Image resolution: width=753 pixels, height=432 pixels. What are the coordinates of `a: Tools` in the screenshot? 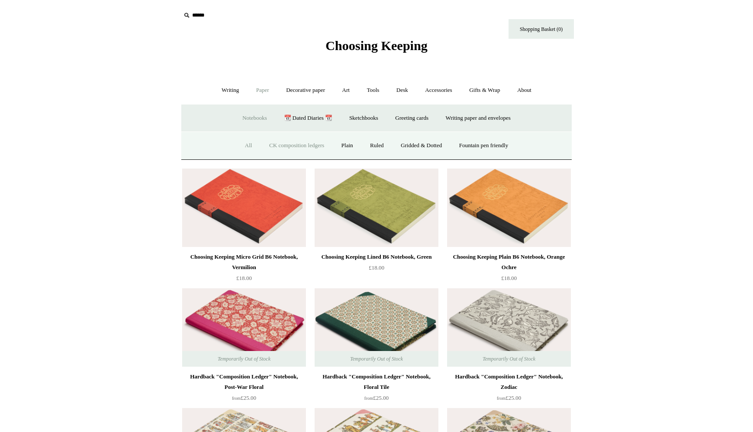 It's located at (373, 90).